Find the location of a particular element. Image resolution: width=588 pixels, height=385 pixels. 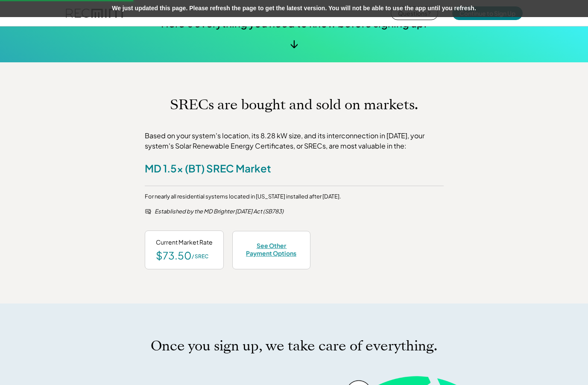

div: See Other Payment Options is located at coordinates (271, 249).